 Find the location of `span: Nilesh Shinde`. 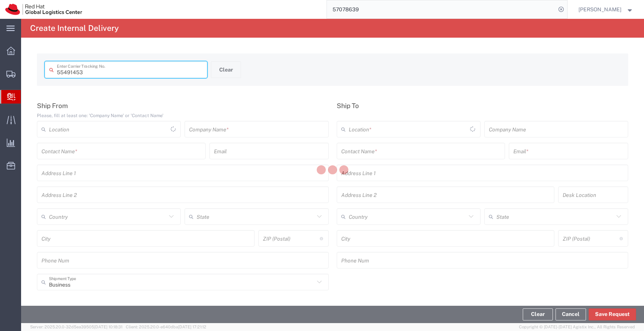

span: Nilesh Shinde is located at coordinates (600, 9).